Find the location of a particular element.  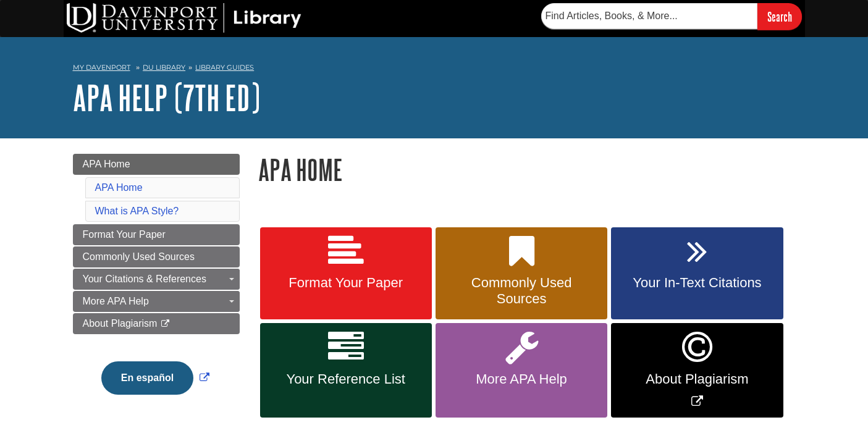

i: This link opens in a new window is located at coordinates (165, 324).